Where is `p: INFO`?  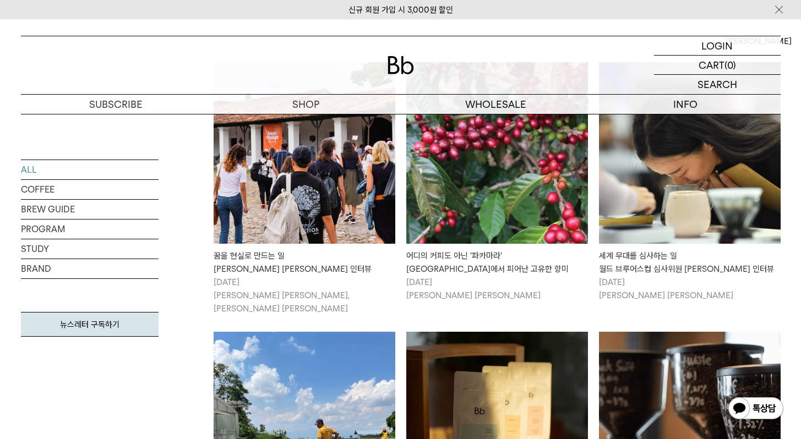
p: INFO is located at coordinates (685, 104).